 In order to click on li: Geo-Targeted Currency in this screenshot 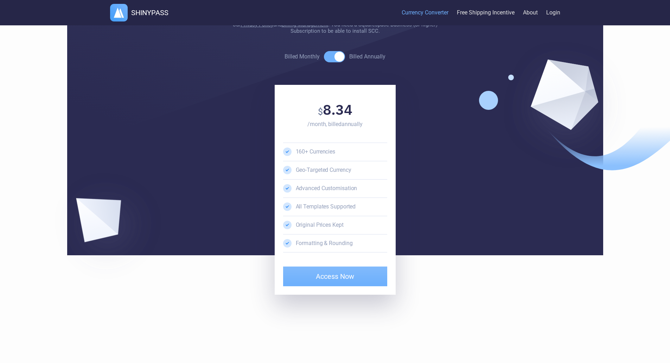, I will do `click(335, 170)`.